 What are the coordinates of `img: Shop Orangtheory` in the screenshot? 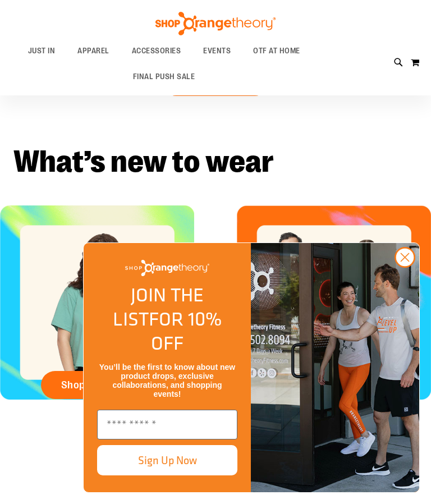 It's located at (335, 368).